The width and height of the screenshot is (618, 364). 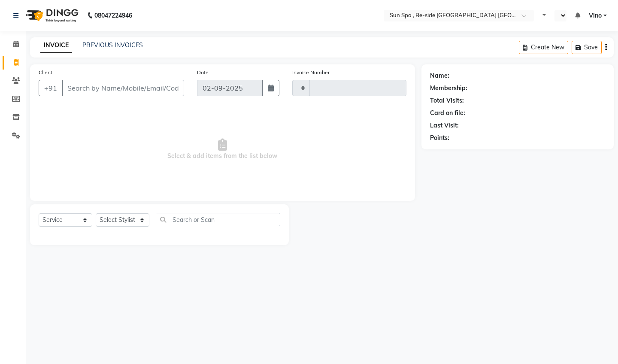 What do you see at coordinates (444, 125) in the screenshot?
I see `div: Last Visit:` at bounding box center [444, 125].